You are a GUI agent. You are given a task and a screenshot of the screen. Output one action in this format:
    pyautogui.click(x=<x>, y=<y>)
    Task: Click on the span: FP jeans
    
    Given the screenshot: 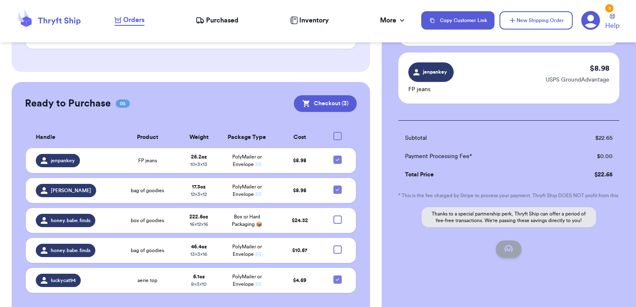 What is the action you would take?
    pyautogui.click(x=147, y=161)
    